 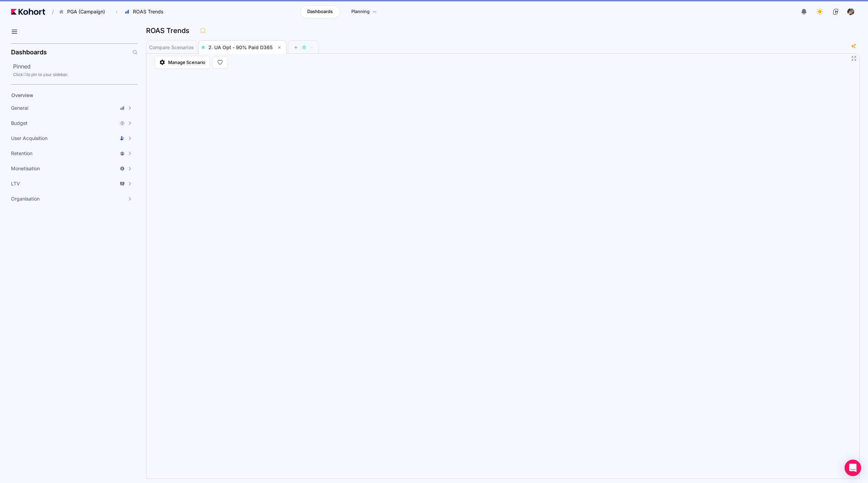 I want to click on button: Fullscreen, so click(x=854, y=58).